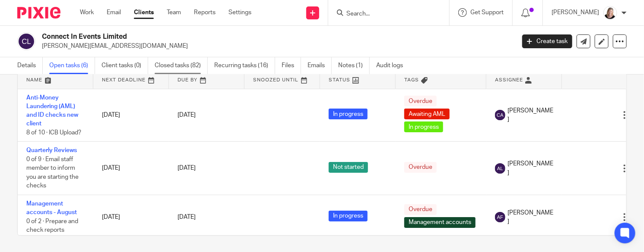 The height and width of the screenshot is (252, 644). What do you see at coordinates (125, 65) in the screenshot?
I see `a: Client tasks (0)` at bounding box center [125, 65].